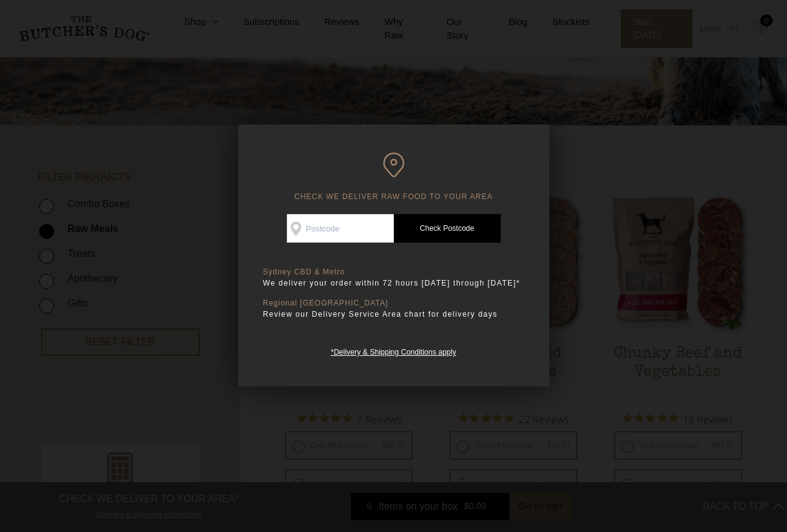 This screenshot has height=532, width=787. What do you see at coordinates (394, 314) in the screenshot?
I see `p: Review our Delivery Service Area chart for delivery days` at bounding box center [394, 314].